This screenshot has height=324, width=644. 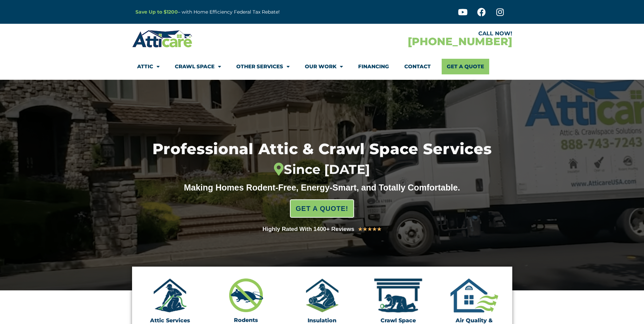 I want to click on a: Save Up to $1200, so click(x=156, y=12).